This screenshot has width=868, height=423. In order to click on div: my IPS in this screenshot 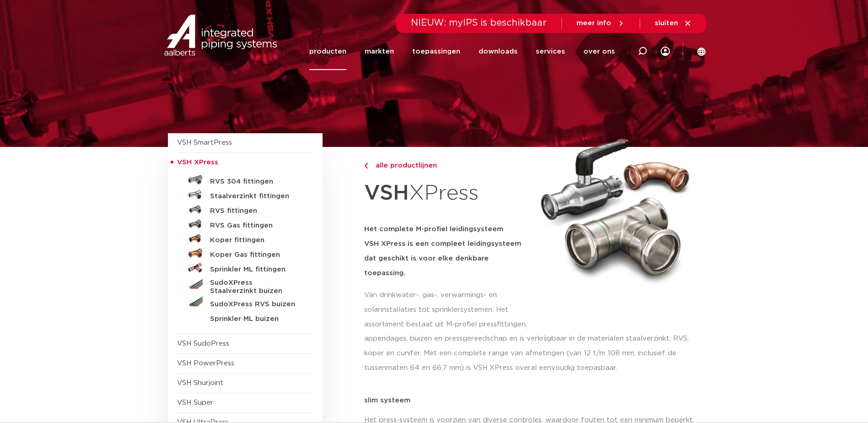, I will do `click(665, 51)`.